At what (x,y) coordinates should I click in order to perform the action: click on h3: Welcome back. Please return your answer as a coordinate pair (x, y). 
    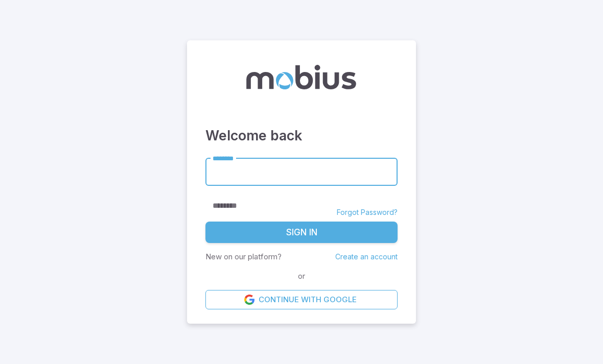
    Looking at the image, I should click on (302, 136).